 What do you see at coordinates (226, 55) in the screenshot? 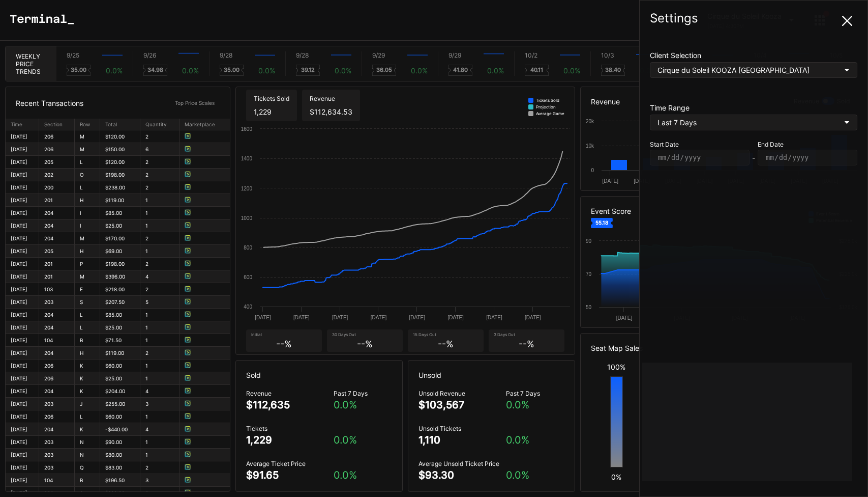
I see `div: 9/28` at bounding box center [226, 55].